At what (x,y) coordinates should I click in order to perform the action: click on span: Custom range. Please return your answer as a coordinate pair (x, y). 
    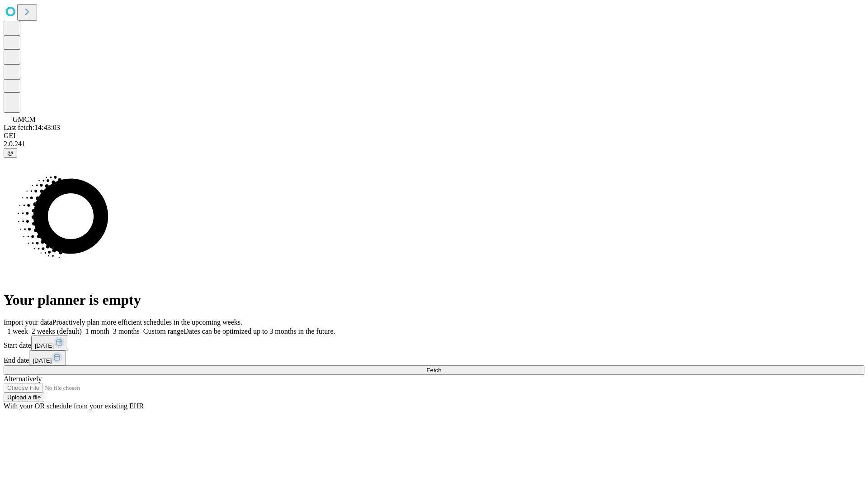
    Looking at the image, I should click on (163, 331).